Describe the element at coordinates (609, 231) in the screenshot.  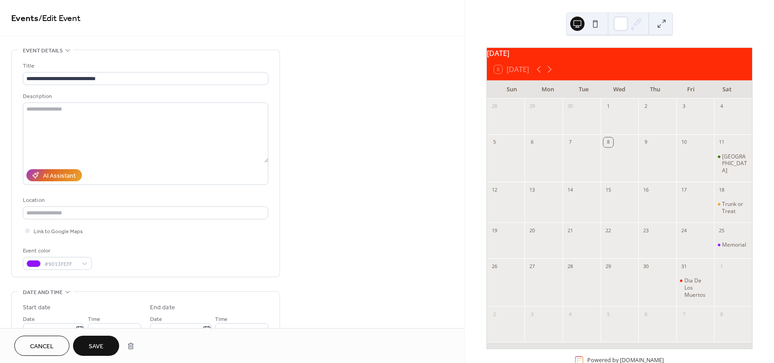
I see `div: 22` at that location.